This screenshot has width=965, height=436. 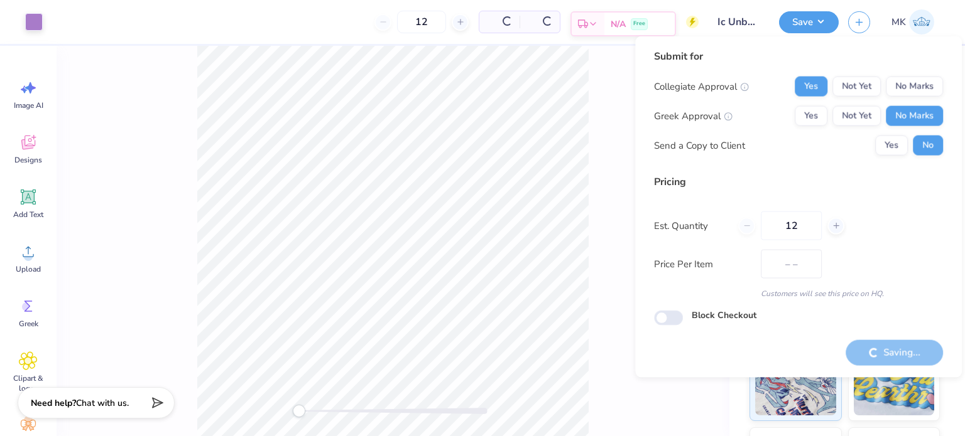 What do you see at coordinates (798, 182) in the screenshot?
I see `div: Pricing` at bounding box center [798, 182].